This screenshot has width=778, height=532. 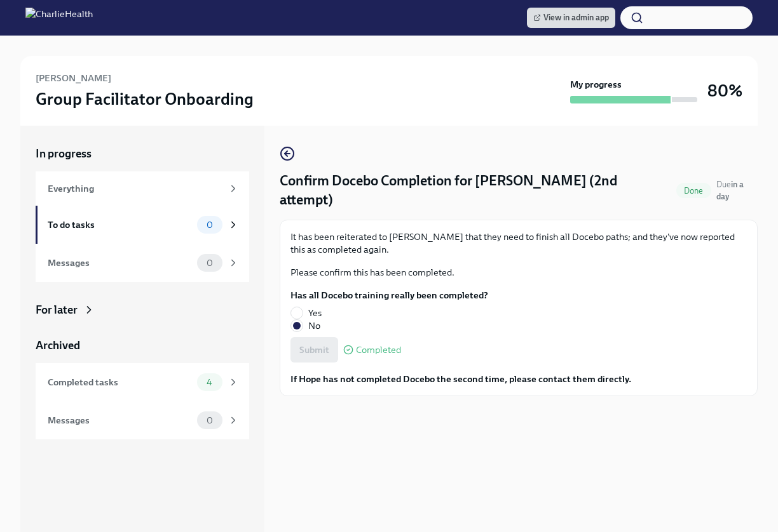 I want to click on span: No, so click(x=314, y=326).